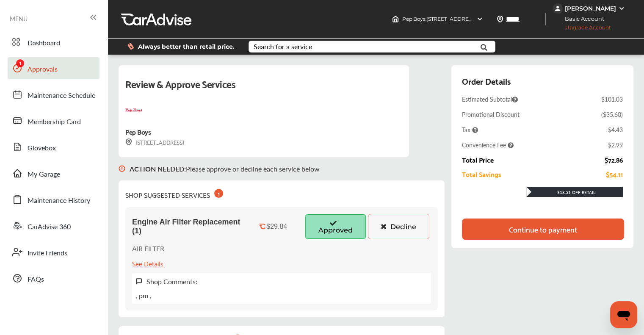  Describe the element at coordinates (143, 295) in the screenshot. I see `p: , pm ,` at that location.